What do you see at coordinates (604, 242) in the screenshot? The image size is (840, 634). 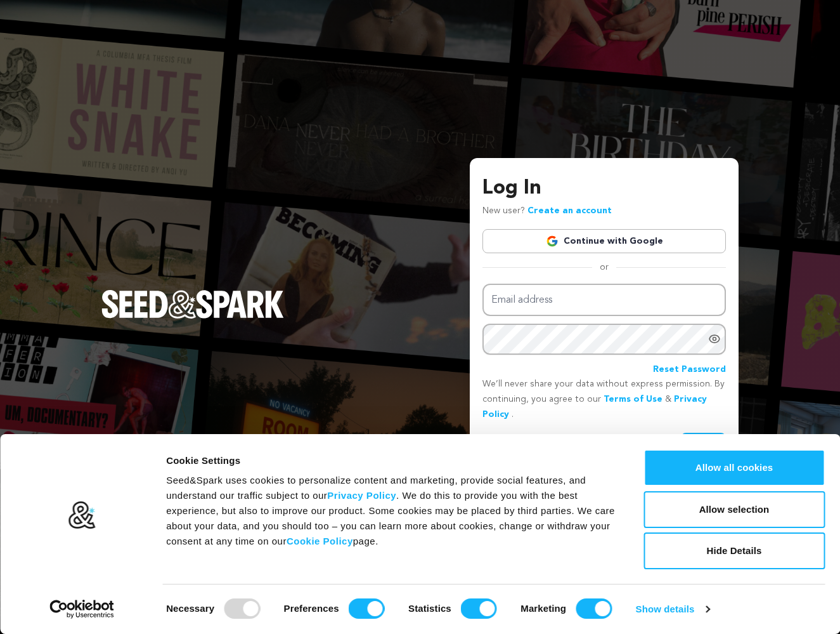 I see `a: Continue with Google` at bounding box center [604, 242].